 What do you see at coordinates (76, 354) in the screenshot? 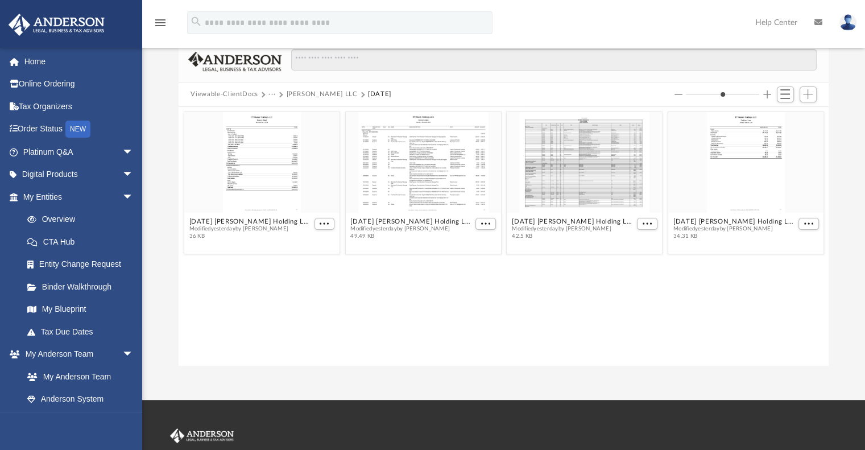
I see `a: My Anderson Teamarrow_drop_down` at bounding box center [76, 354].